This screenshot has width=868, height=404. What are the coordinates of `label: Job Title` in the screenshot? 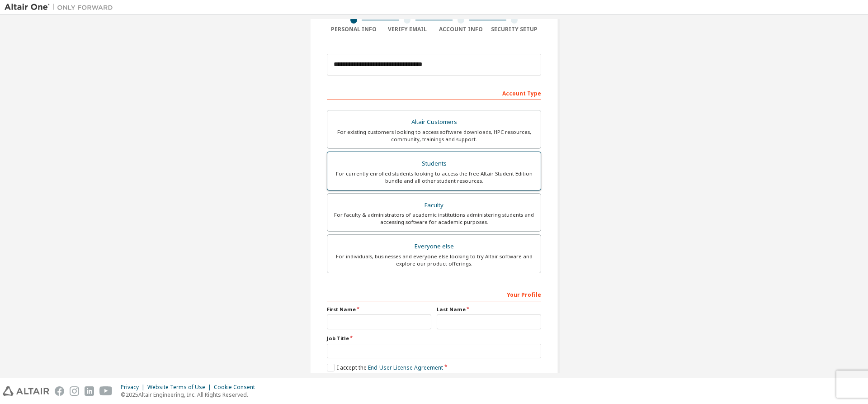 It's located at (434, 338).